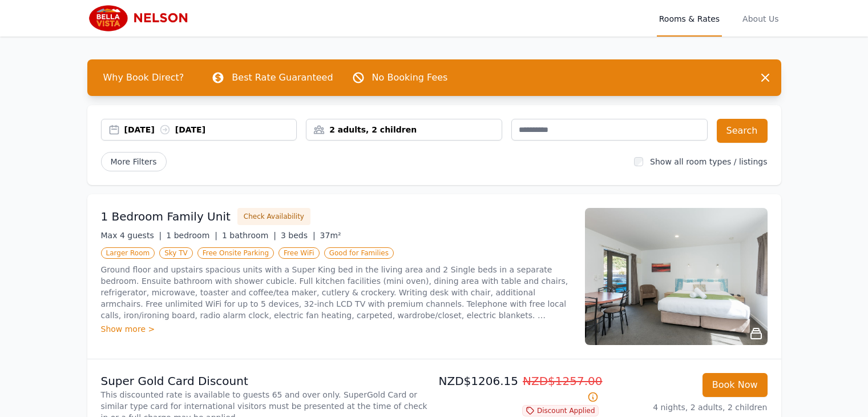  Describe the element at coordinates (742, 131) in the screenshot. I see `button: Search` at that location.